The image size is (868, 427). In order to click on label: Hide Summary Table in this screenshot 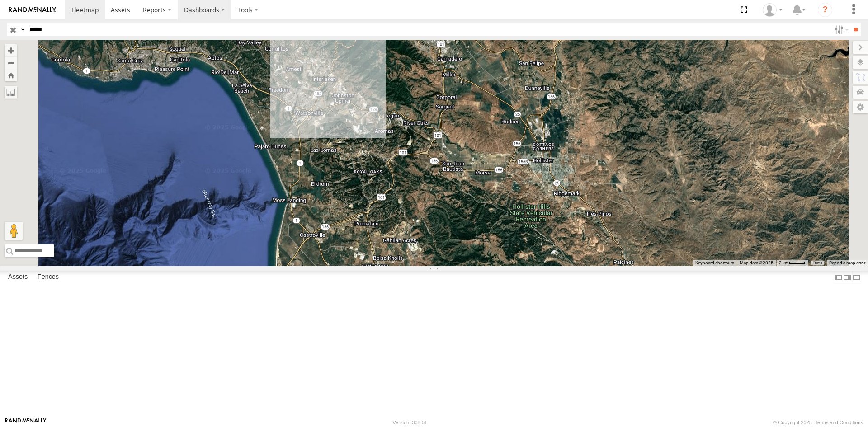, I will do `click(856, 277)`.